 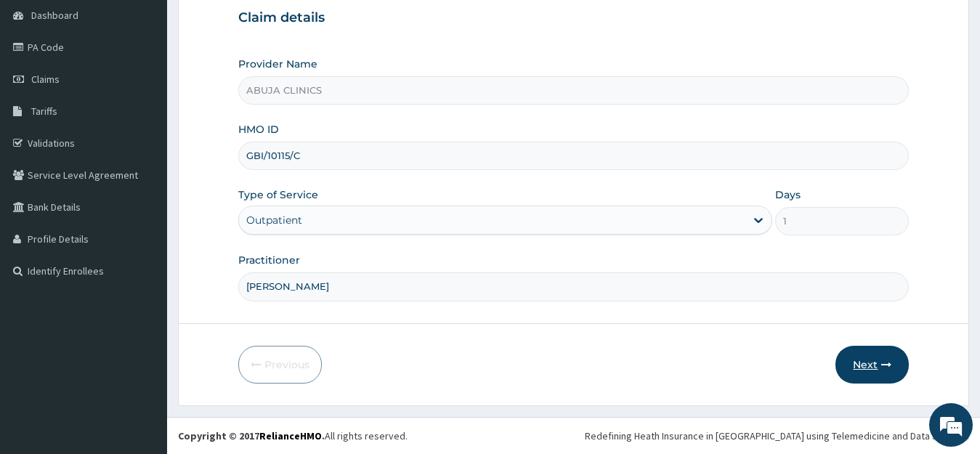 I want to click on input: Enter HMO ID, so click(x=574, y=156).